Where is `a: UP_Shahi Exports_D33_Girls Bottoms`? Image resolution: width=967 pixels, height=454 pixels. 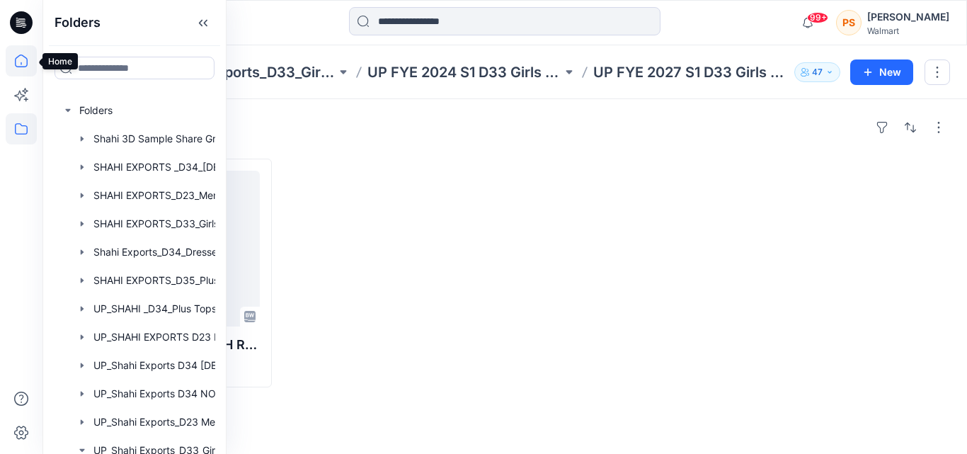
a: UP_Shahi Exports_D33_Girls Bottoms is located at coordinates (239, 72).